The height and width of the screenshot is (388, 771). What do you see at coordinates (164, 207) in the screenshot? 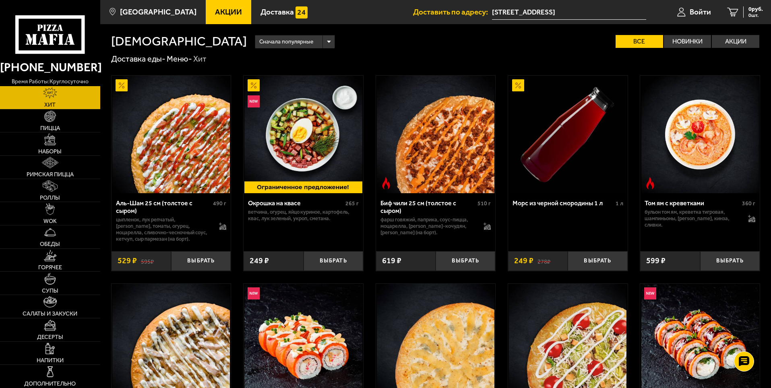
I see `div: Аль-Шам 25 см (толстое с сыром)` at bounding box center [164, 207].